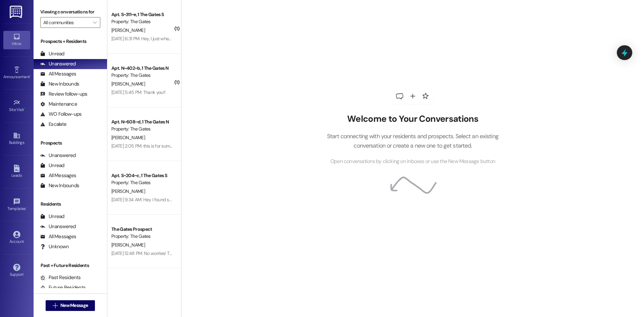 The height and width of the screenshot is (317, 644). What do you see at coordinates (17, 40) in the screenshot?
I see `a: Inbox` at bounding box center [17, 40].